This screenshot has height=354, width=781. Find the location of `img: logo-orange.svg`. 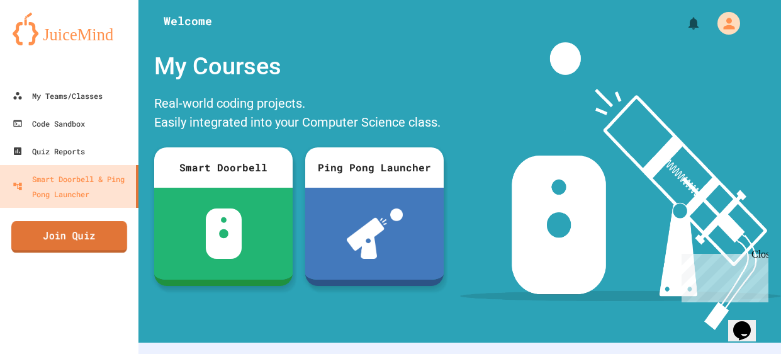

img: logo-orange.svg is located at coordinates (69, 29).